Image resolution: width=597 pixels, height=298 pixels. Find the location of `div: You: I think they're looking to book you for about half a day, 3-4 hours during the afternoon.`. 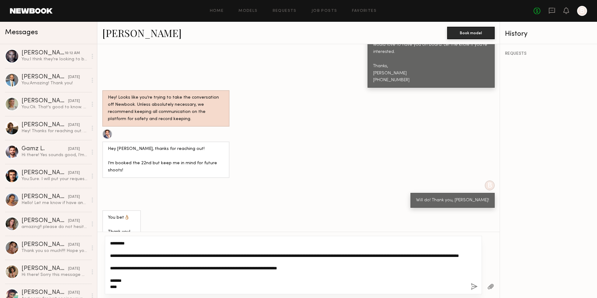

div: You: I think they're looking to book you for about half a day, 3-4 hours during the afternoon. is located at coordinates (54, 59).